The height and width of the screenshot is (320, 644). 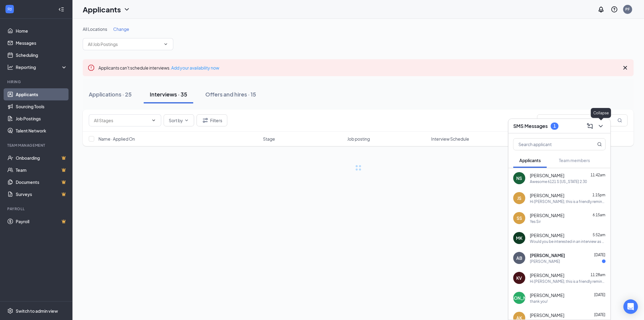 I want to click on a: Talent Network, so click(x=41, y=131).